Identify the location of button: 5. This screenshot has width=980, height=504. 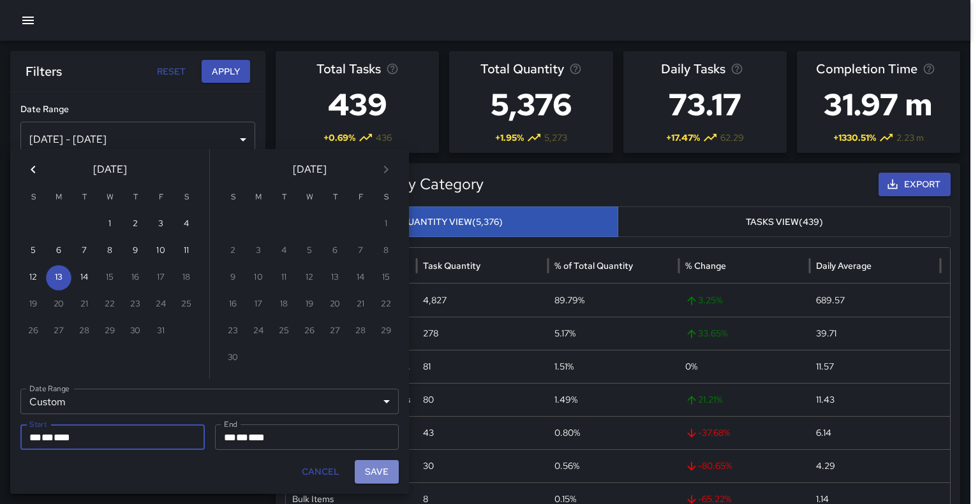
(33, 251).